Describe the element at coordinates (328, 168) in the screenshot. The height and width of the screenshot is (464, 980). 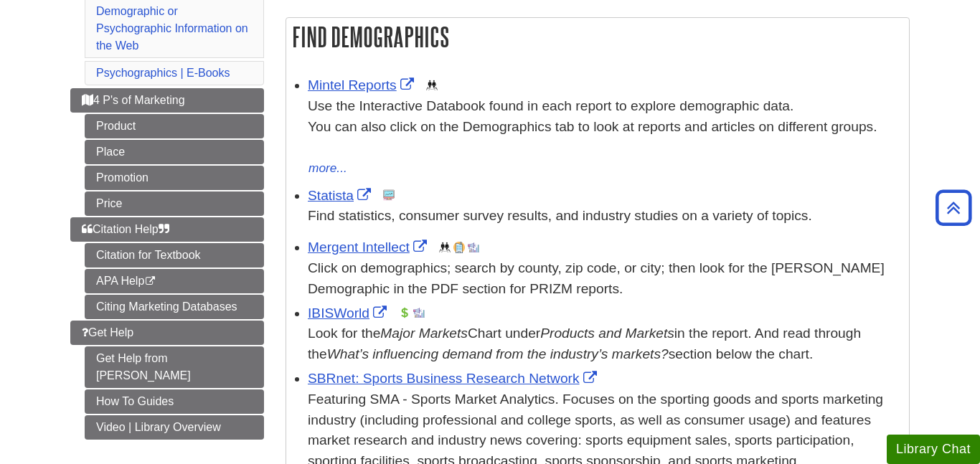
I see `button: more...` at that location.